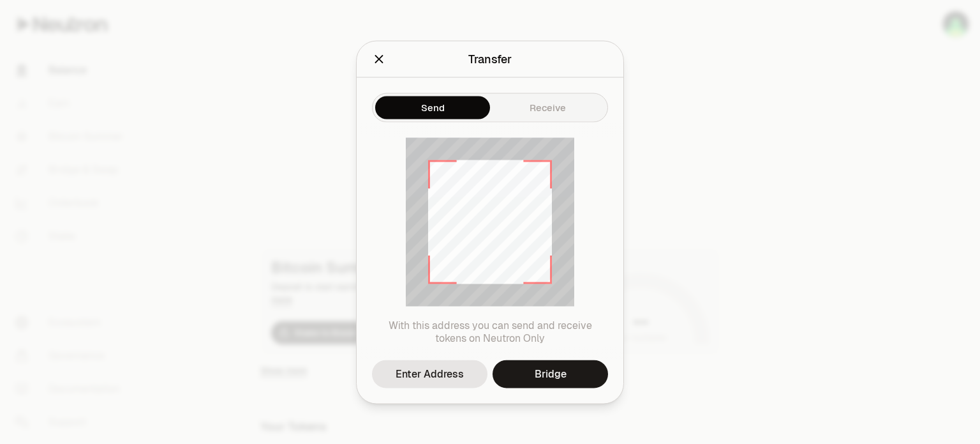  What do you see at coordinates (433, 107) in the screenshot?
I see `button: Send` at bounding box center [433, 107].